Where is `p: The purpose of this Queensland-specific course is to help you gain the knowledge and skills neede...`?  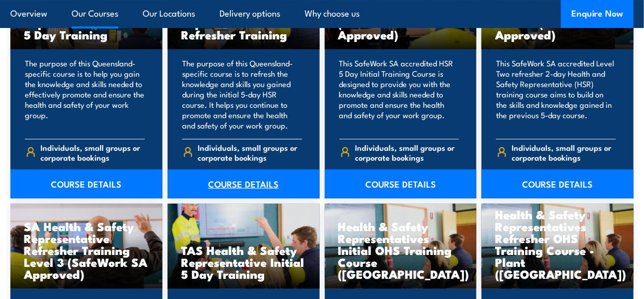
p: The purpose of this Queensland-specific course is to help you gain the knowledge and skills neede... is located at coordinates (85, 94).